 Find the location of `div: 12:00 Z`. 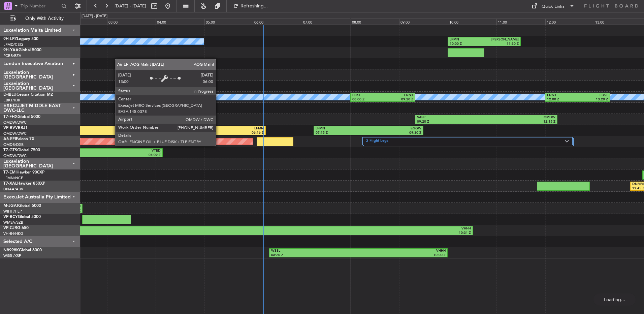

div: 12:00 Z is located at coordinates (562, 100).